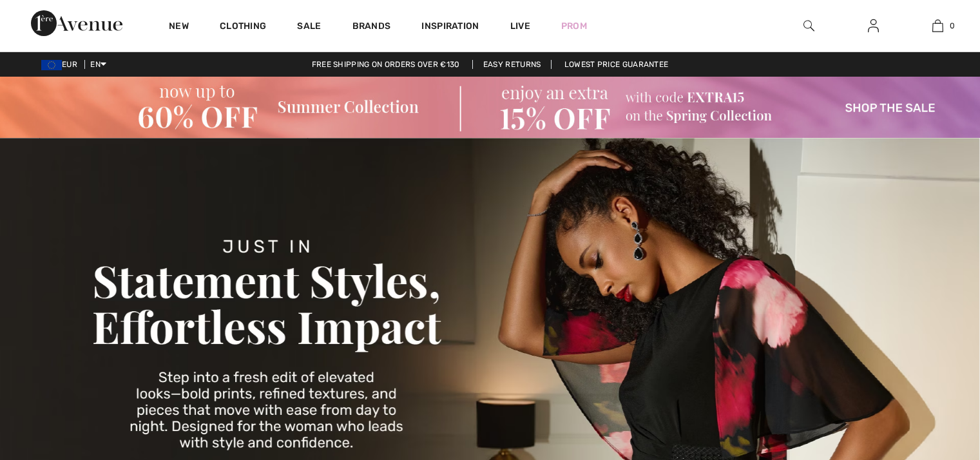  I want to click on a: New, so click(179, 27).